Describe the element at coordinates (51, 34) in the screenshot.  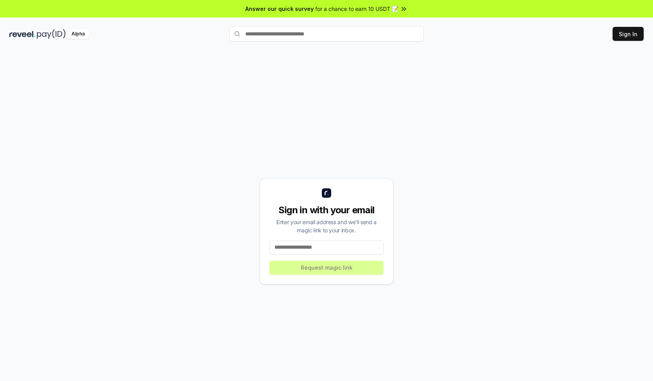
I see `img: pay_id` at that location.